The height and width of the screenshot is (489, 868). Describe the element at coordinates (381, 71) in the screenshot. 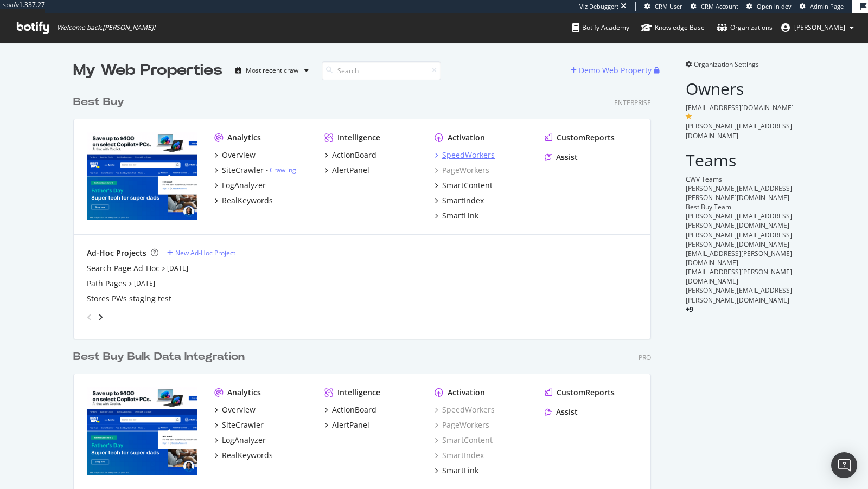

I see `input: Search` at that location.